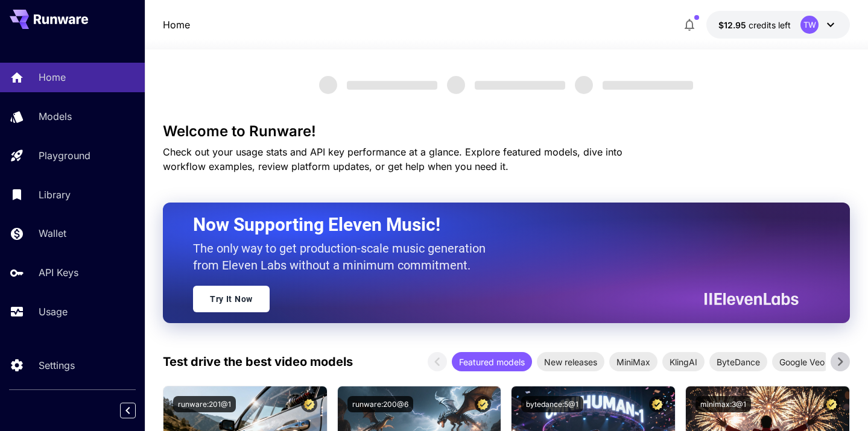  I want to click on p: The only way to get production-scale music generation from Eleven Labs without a minimum commitment., so click(343, 257).